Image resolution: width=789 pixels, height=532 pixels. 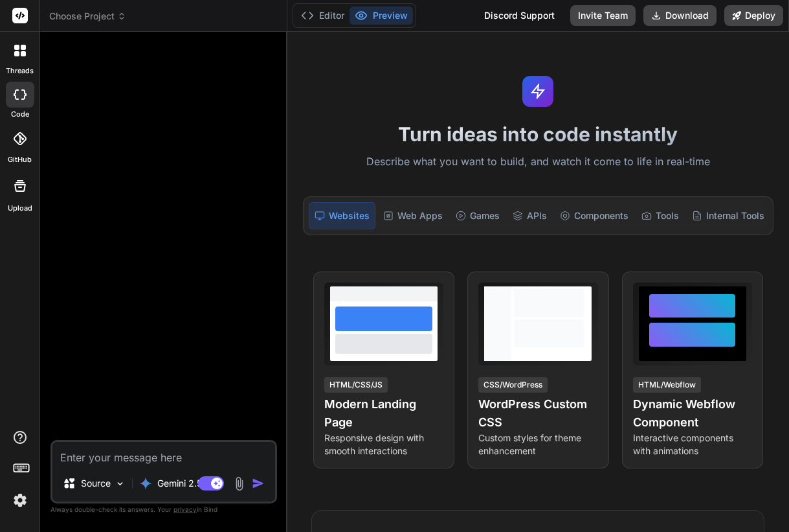 What do you see at coordinates (538, 134) in the screenshot?
I see `h1: Turn ideas into code instantly` at bounding box center [538, 134].